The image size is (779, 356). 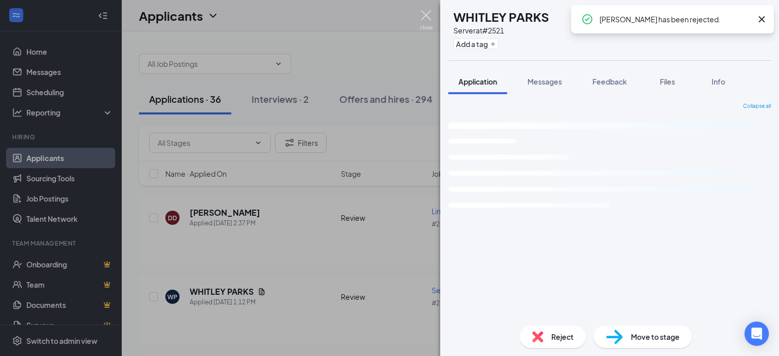 What do you see at coordinates (718, 82) in the screenshot?
I see `span: Info` at bounding box center [718, 82].